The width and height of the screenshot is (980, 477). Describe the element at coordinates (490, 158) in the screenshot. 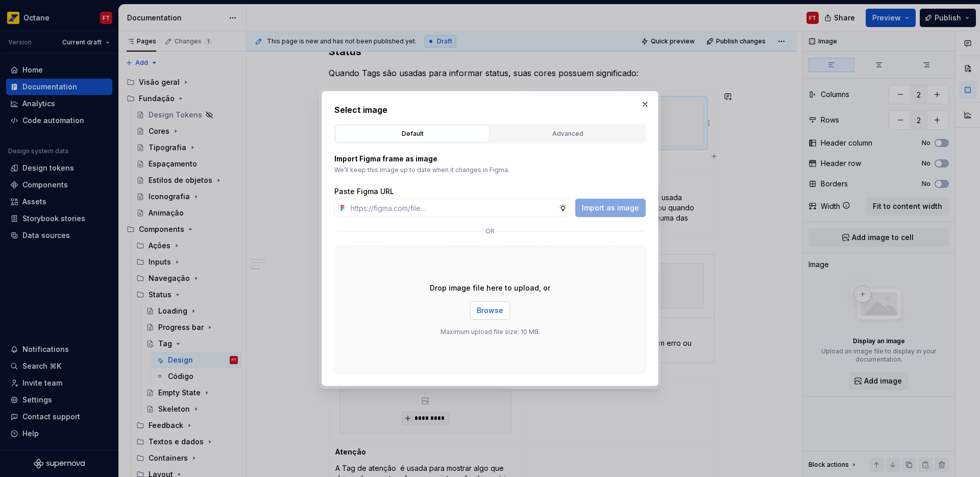

I see `p: Import Figma frame as image` at that location.